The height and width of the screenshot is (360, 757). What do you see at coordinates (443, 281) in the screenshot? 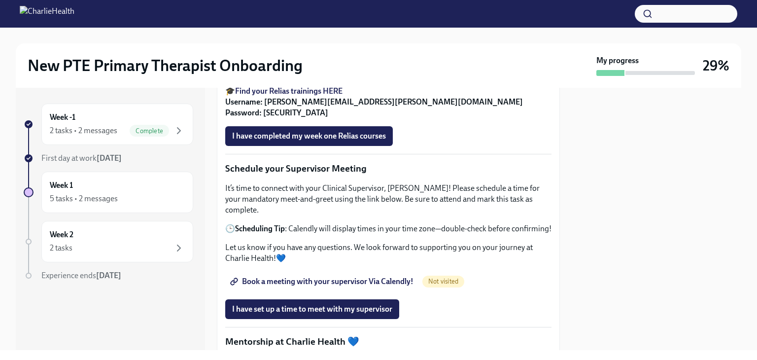
I see `span: Not visited` at bounding box center [443, 281].